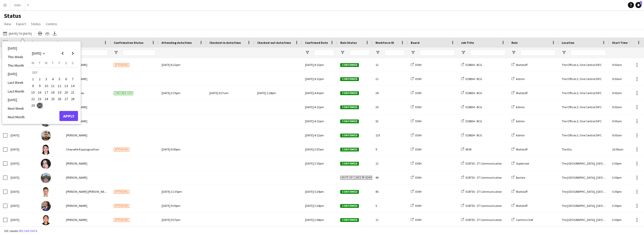 This screenshot has height=235, width=644. Describe the element at coordinates (474, 121) in the screenshot. I see `span: E28834 - BCG` at that location.